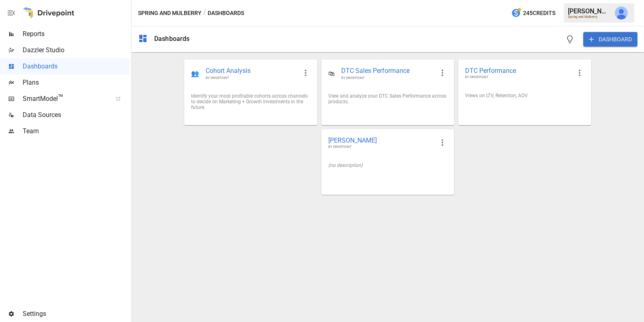 Image resolution: width=644 pixels, height=322 pixels. What do you see at coordinates (251, 101) in the screenshot?
I see `div: Identify your most profitable cohorts across channels to decide on Marketing + Growth investments...` at bounding box center [251, 101].